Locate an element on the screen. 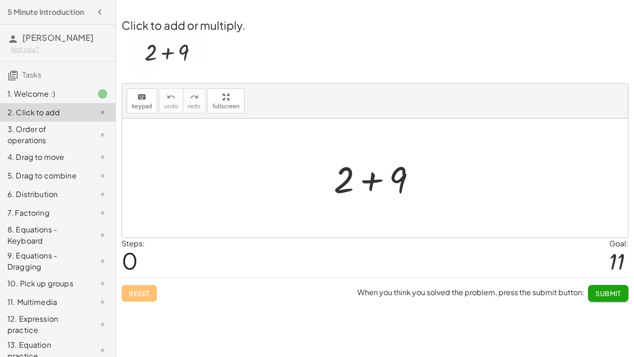  i: Task finished. is located at coordinates (103, 94).